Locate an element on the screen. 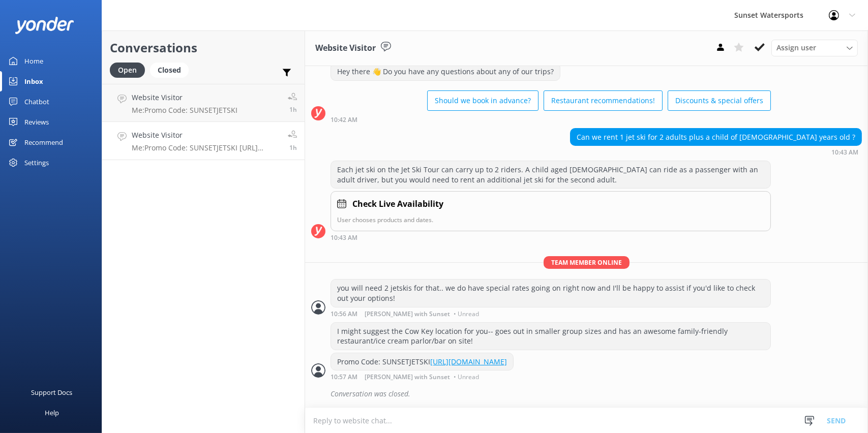 The image size is (868, 433). a: Website VisitorMe:Promo Code: SUNSETJETSKI1h is located at coordinates (204, 102).